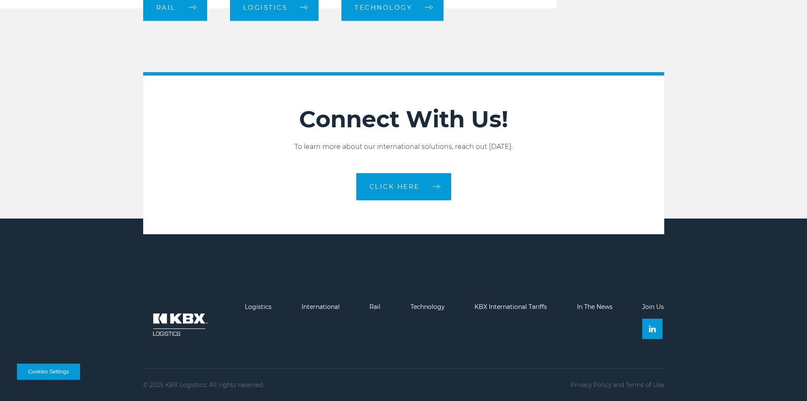 The image size is (807, 401). What do you see at coordinates (404, 119) in the screenshot?
I see `h2: Connect With Us!` at bounding box center [404, 119].